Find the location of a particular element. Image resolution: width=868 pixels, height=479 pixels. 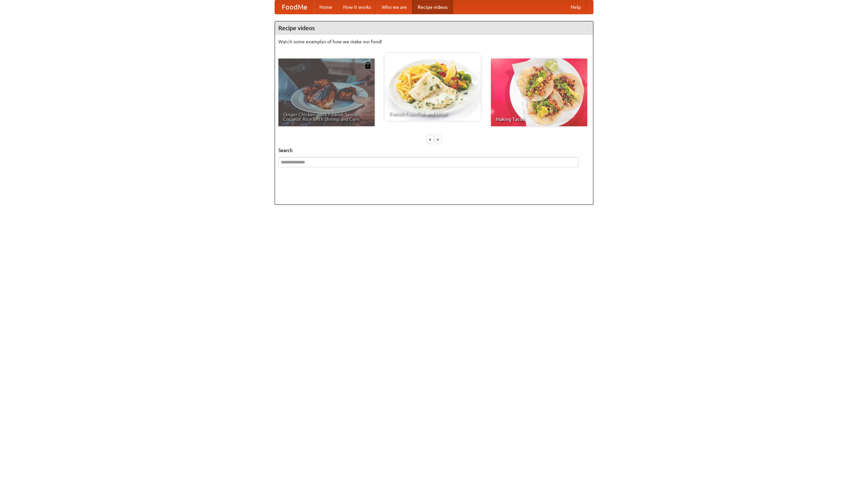

a: Recipe videos is located at coordinates (432, 7).